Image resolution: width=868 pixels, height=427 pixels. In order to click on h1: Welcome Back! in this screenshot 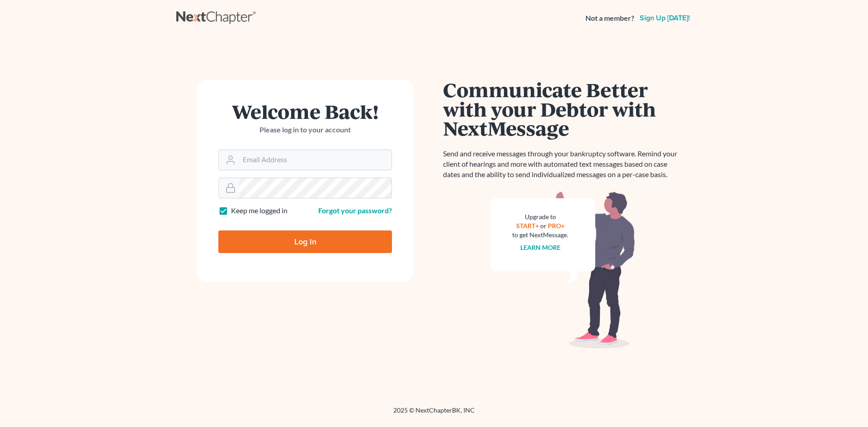, I will do `click(305, 111)`.